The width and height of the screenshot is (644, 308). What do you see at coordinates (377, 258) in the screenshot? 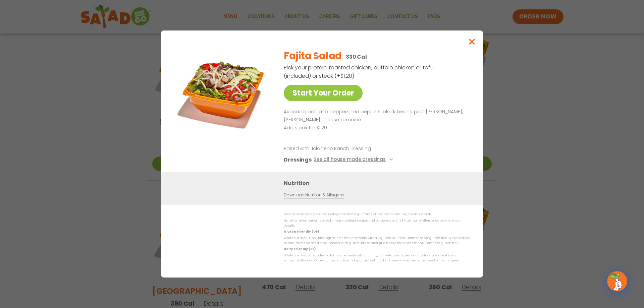
I see `p: While our menu includes foods that are made without dairy, our restaurants are not dairy free. We...` at bounding box center [377, 258].